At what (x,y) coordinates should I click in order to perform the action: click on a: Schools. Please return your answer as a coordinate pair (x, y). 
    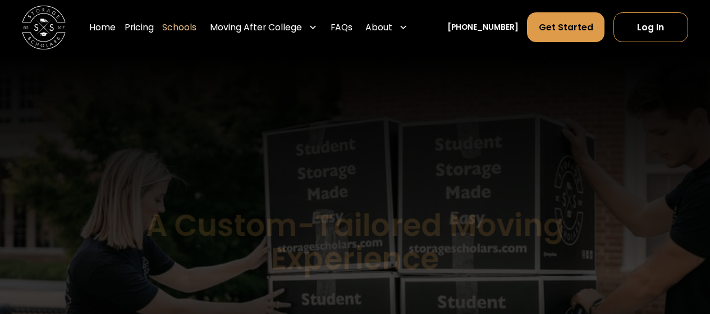
    Looking at the image, I should click on (179, 28).